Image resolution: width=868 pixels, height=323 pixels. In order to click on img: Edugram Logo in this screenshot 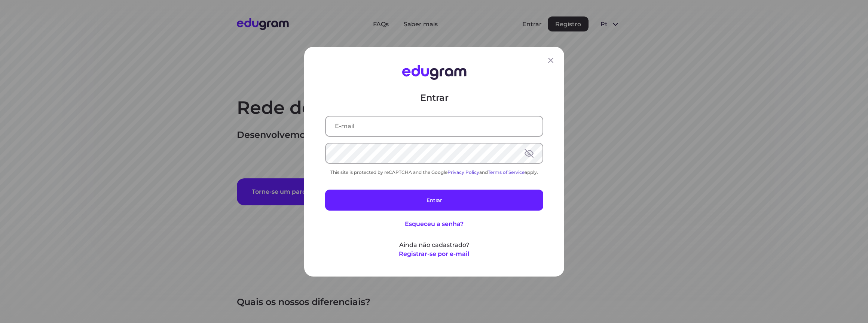, I will do `click(434, 72)`.